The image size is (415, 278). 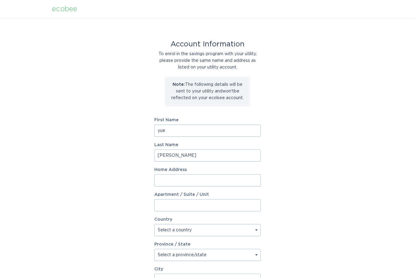 What do you see at coordinates (172, 245) in the screenshot?
I see `label: Province / State` at bounding box center [172, 245].